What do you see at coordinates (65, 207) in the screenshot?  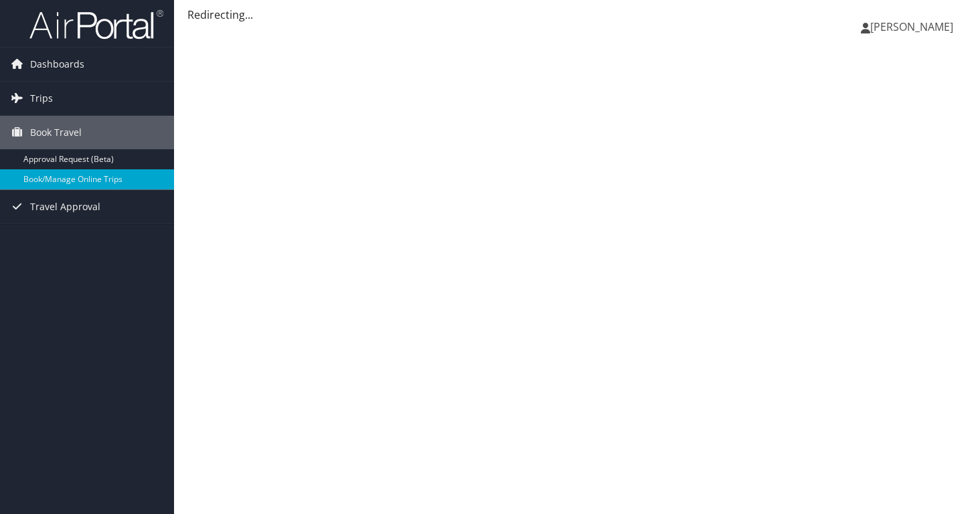 I see `span: Travel Approval` at bounding box center [65, 207].